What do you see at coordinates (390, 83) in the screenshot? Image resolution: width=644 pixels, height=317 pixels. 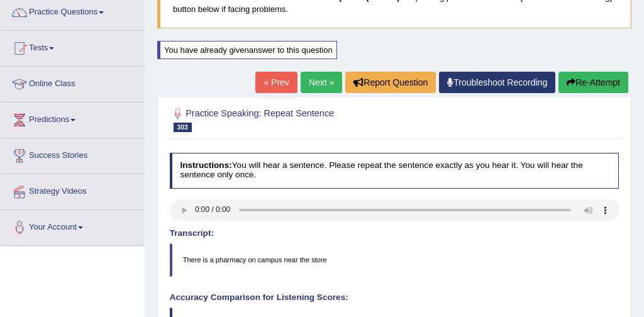 I see `button: Report Question` at bounding box center [390, 83].